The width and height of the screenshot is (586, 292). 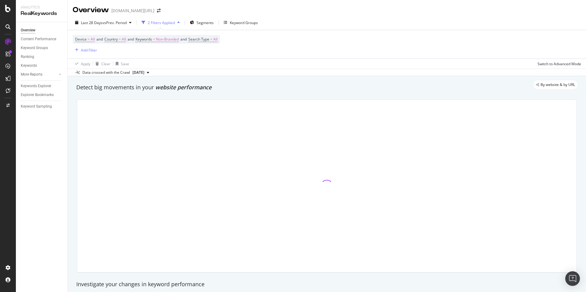 What do you see at coordinates (125, 64) in the screenshot?
I see `div: Save` at bounding box center [125, 64].